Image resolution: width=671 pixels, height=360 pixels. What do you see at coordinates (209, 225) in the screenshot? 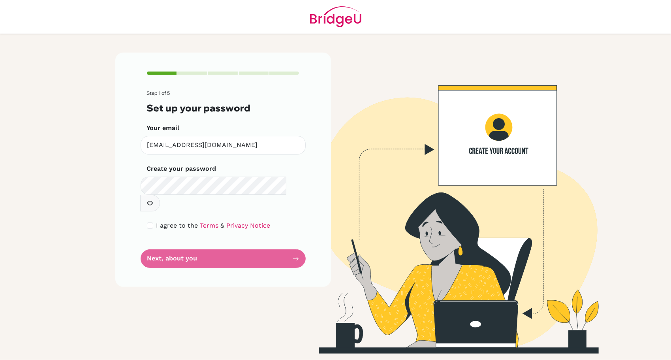
I see `a: Terms` at bounding box center [209, 225].